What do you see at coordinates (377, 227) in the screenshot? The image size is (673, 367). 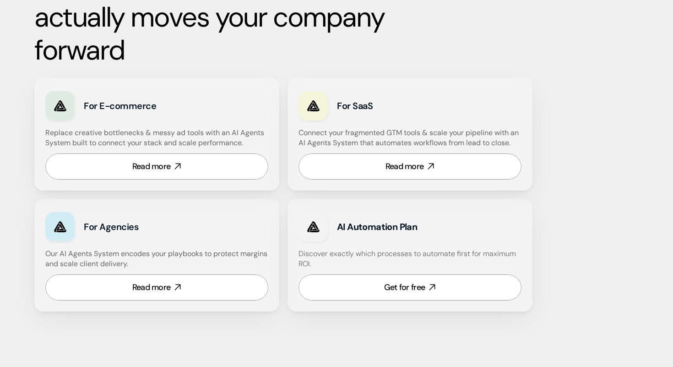 I see `strong: AI Automation Plan` at bounding box center [377, 227].